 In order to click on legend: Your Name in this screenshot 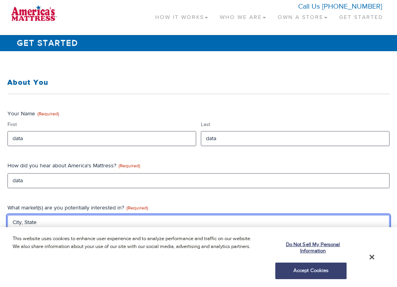, I will do `click(33, 114)`.